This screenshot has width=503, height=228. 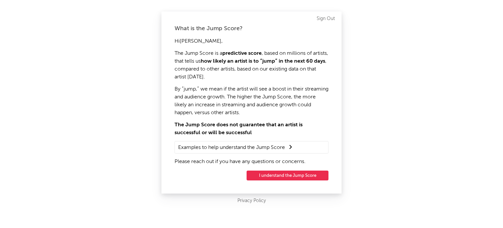 I want to click on strong: how likely an artist is to “jump” in the next 60 days, so click(x=263, y=61).